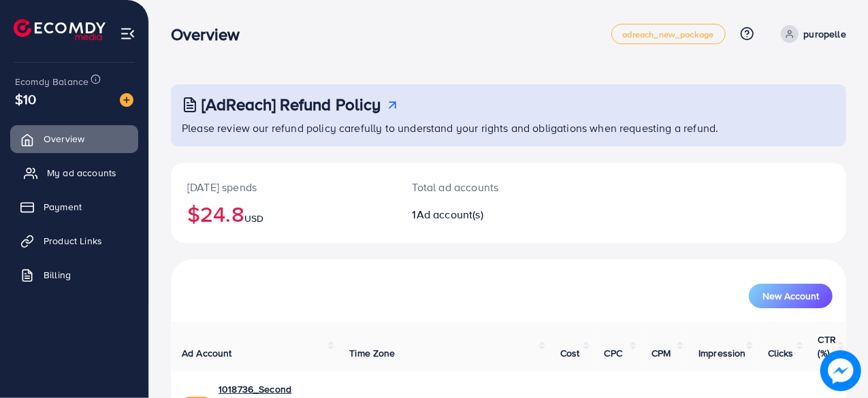 Image resolution: width=868 pixels, height=398 pixels. Describe the element at coordinates (210, 34) in the screenshot. I see `h3: Overview` at that location.